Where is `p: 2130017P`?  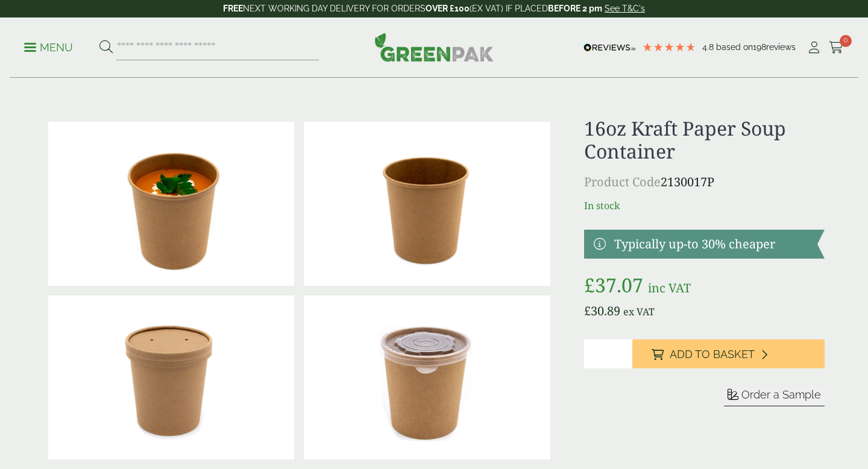 p: 2130017P is located at coordinates (704, 182).